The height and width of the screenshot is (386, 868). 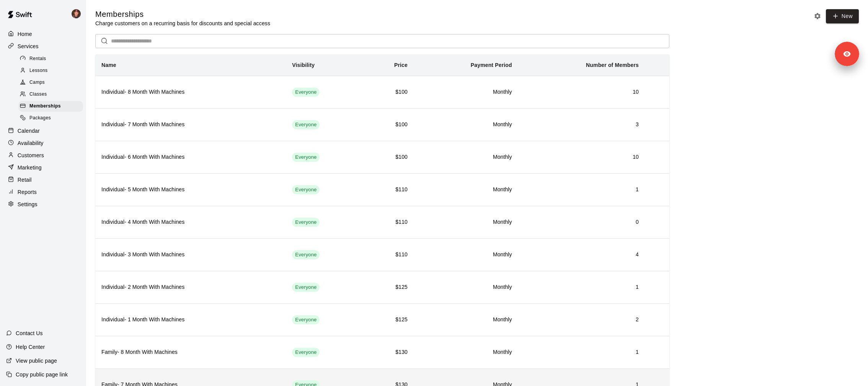 What do you see at coordinates (843, 16) in the screenshot?
I see `a: New` at bounding box center [843, 16].